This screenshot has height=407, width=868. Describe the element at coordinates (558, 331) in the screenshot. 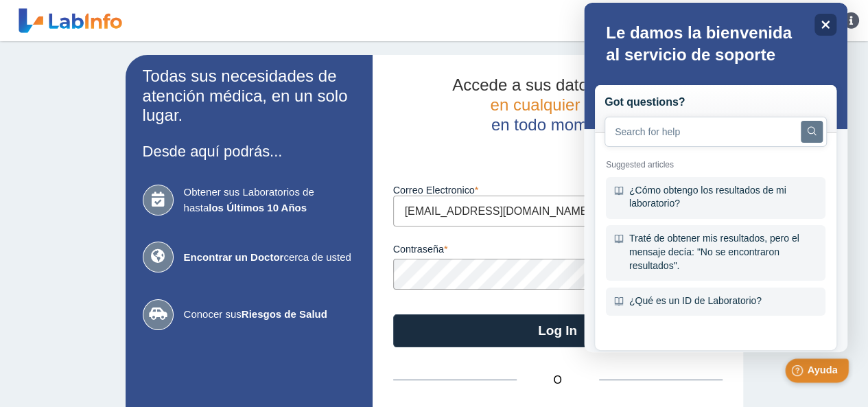

I see `button: Log In` at that location.